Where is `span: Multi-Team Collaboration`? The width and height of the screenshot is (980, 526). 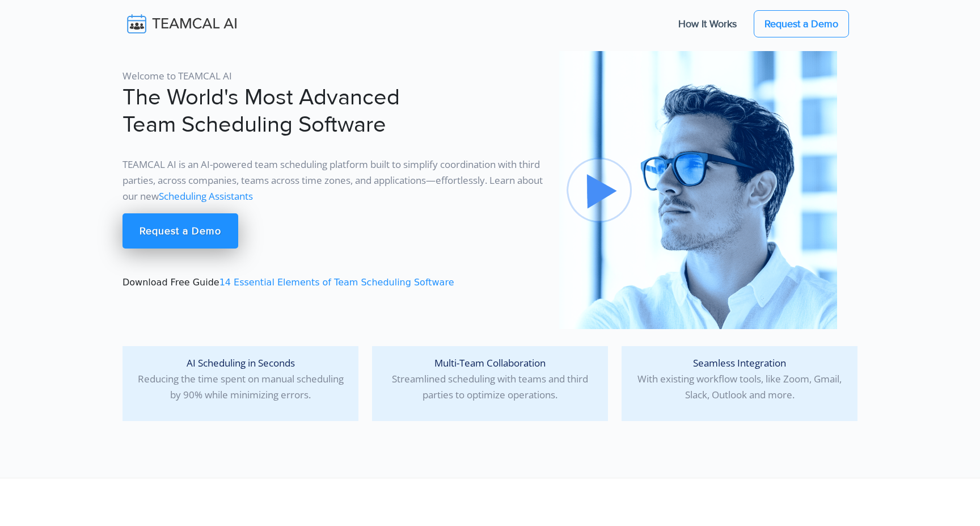
span: Multi-Team Collaboration is located at coordinates (490, 363).